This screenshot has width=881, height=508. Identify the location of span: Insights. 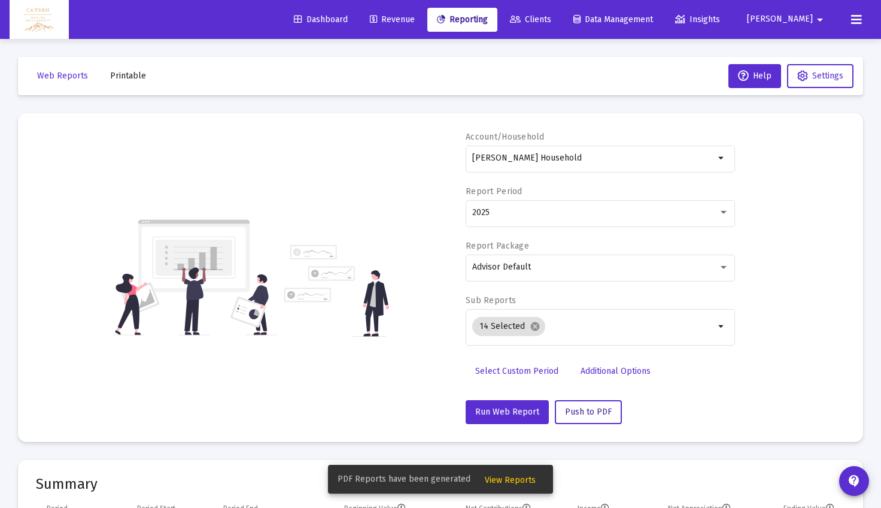
(698, 19).